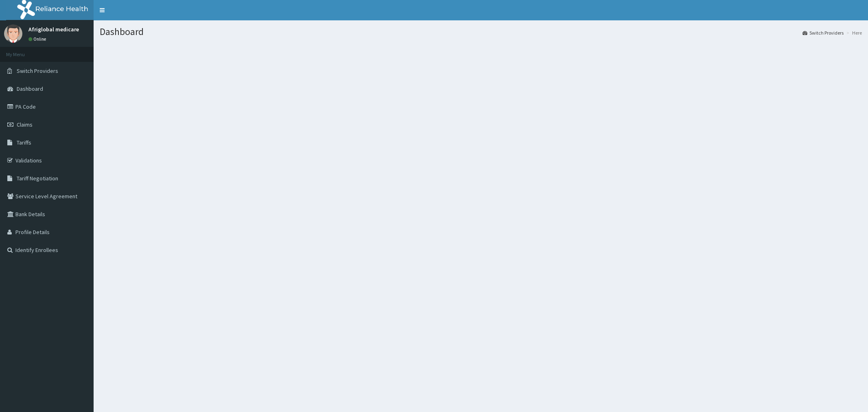 The image size is (868, 412). Describe the element at coordinates (38, 39) in the screenshot. I see `a: Online` at that location.